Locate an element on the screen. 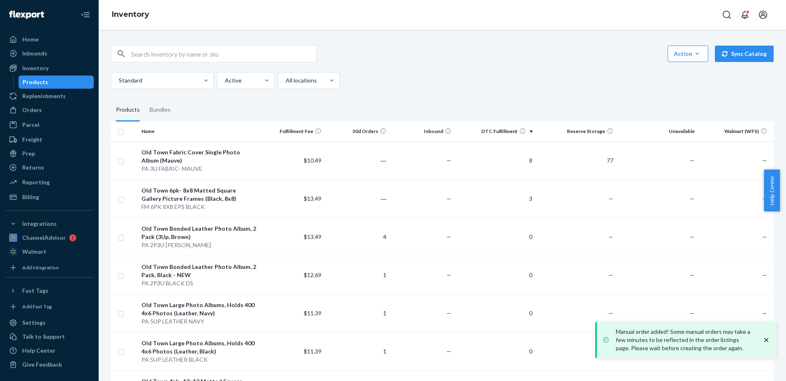  td: 77 is located at coordinates (576, 160).